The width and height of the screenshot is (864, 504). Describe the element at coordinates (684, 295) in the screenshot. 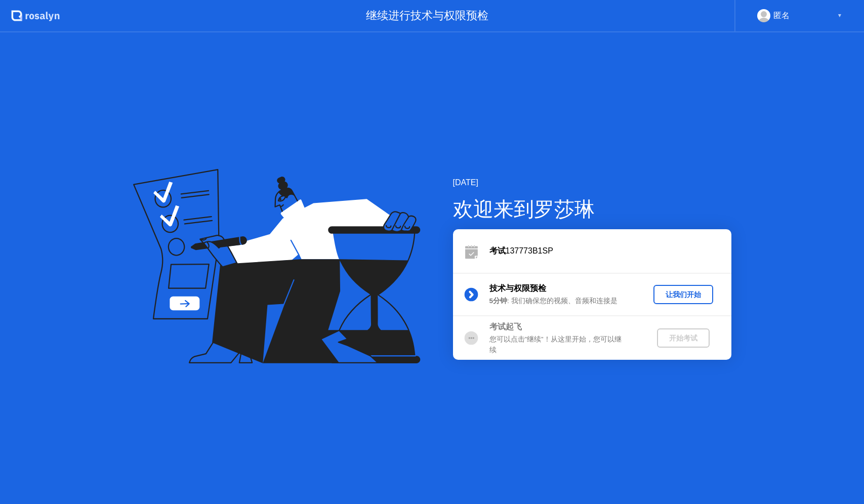

I see `button: 让我们开始` at that location.